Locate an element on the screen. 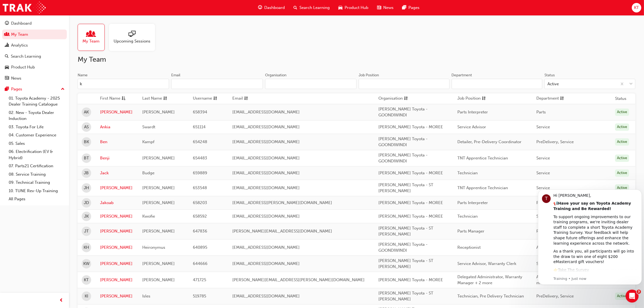  a: Trak is located at coordinates (24, 8).